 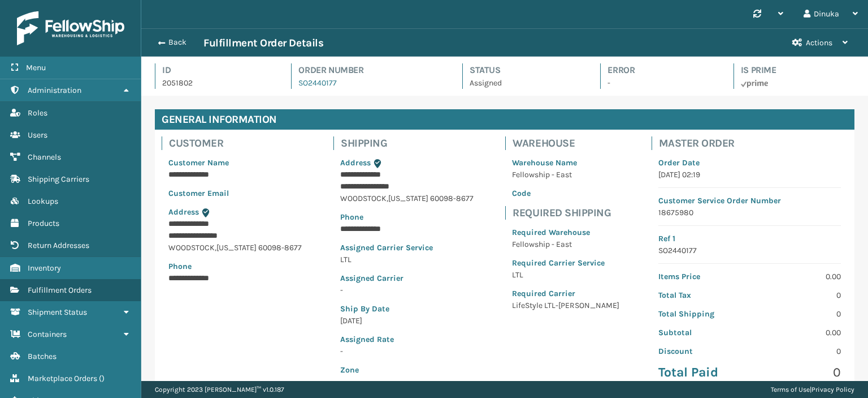 What do you see at coordinates (62, 378) in the screenshot?
I see `span: Marketplace Orders` at bounding box center [62, 378].